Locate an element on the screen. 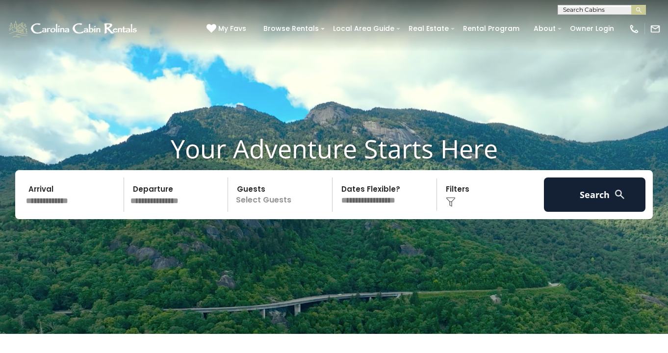 The width and height of the screenshot is (668, 353). img: filter--v1.png is located at coordinates (451, 202).